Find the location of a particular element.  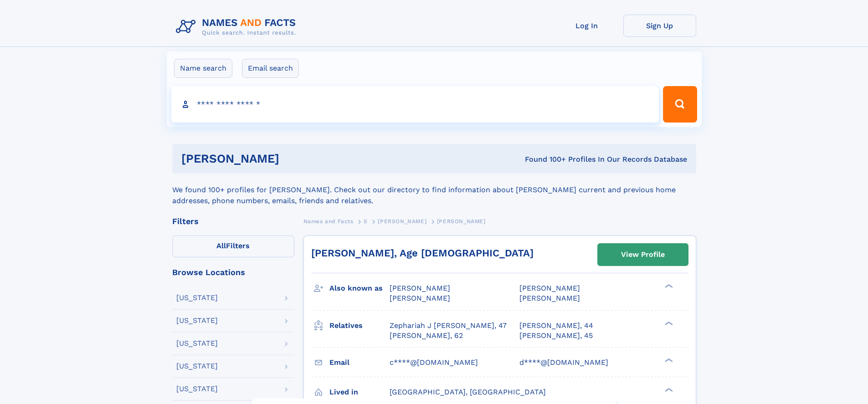

label: Filters is located at coordinates (233, 246).